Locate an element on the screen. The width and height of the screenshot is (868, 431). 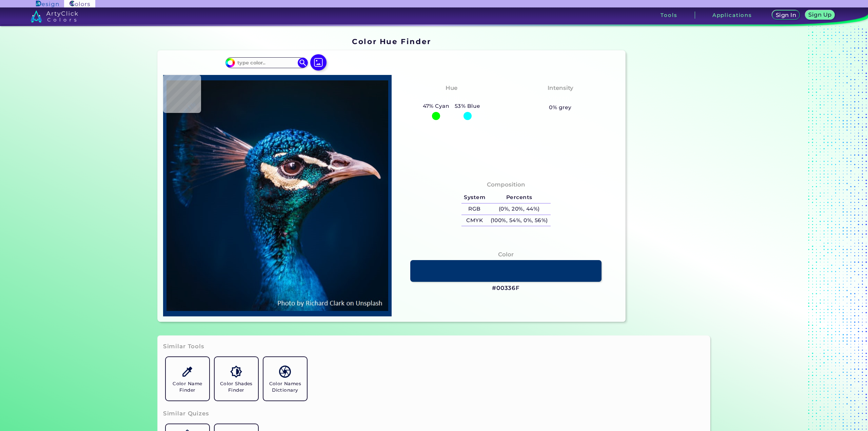
h3: Similar Tools is located at coordinates (183, 346).